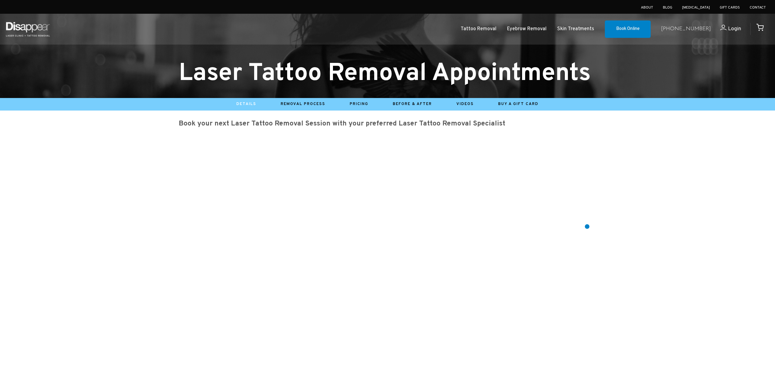  I want to click on a: Login, so click(725, 29).